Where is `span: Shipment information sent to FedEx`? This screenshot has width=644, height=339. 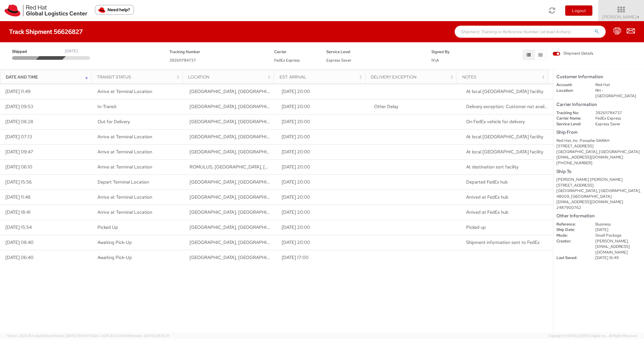 span: Shipment information sent to FedEx is located at coordinates (503, 242).